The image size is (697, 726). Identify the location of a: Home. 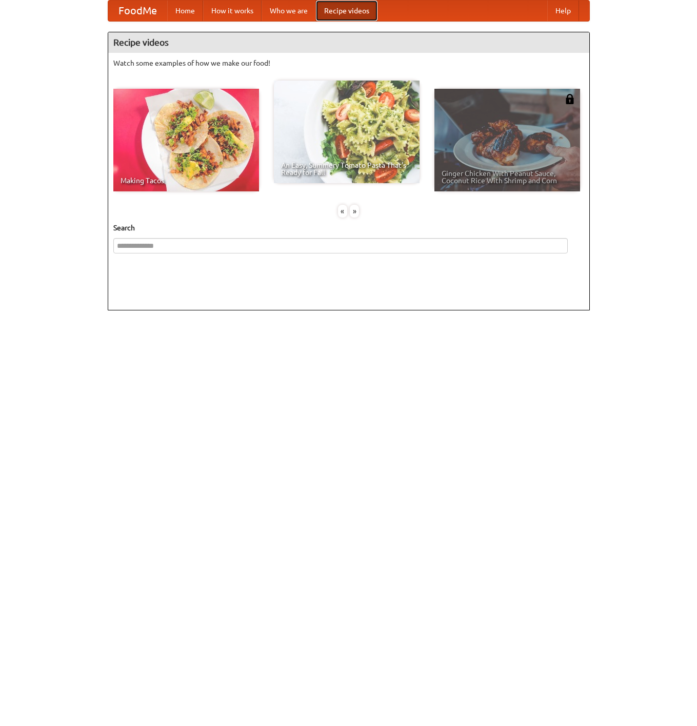
(185, 11).